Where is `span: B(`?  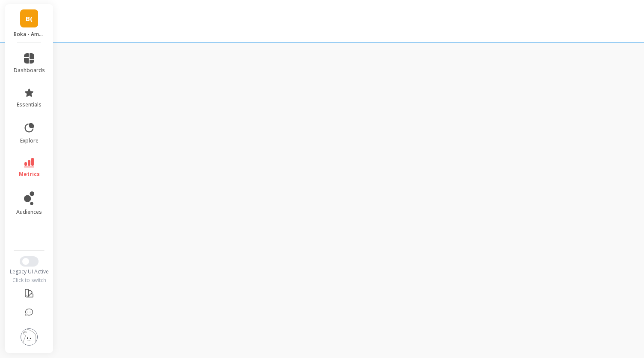 span: B( is located at coordinates (29, 18).